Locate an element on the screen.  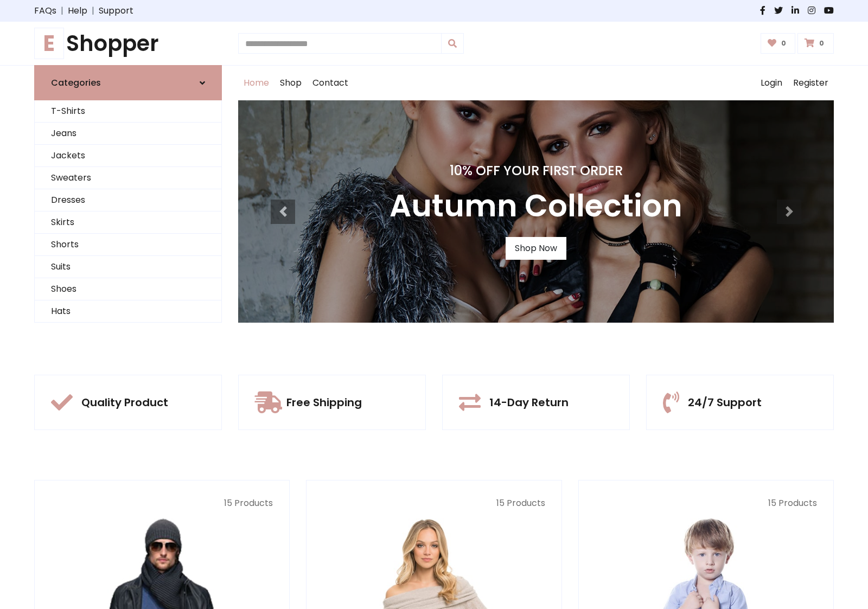
a: Shop Now is located at coordinates (536, 249).